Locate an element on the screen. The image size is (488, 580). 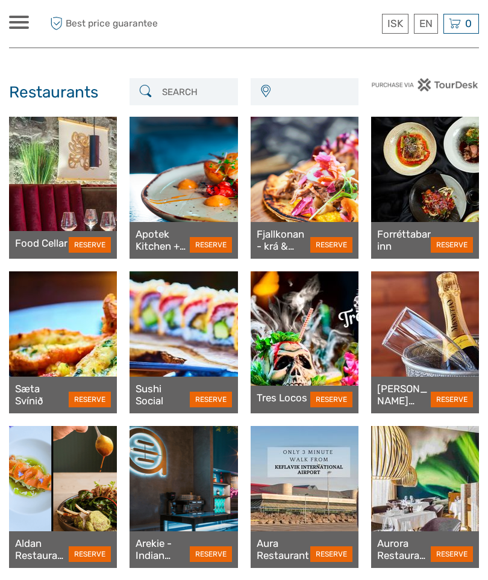
a: Sæta Svínið is located at coordinates (42, 395).